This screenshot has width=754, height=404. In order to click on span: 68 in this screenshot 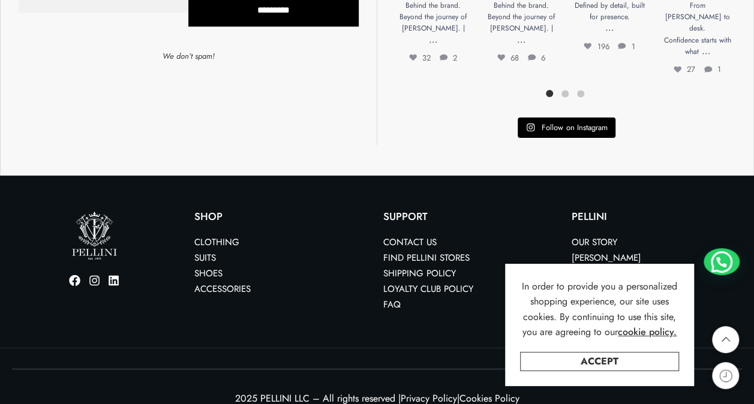, I will do `click(508, 58)`.